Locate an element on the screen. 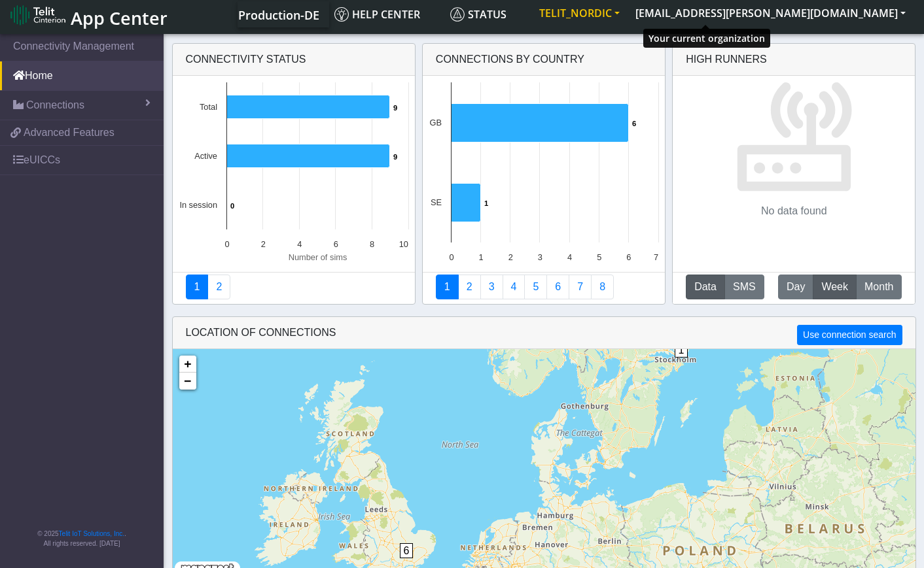 This screenshot has width=924, height=568. text: Active is located at coordinates (206, 155).